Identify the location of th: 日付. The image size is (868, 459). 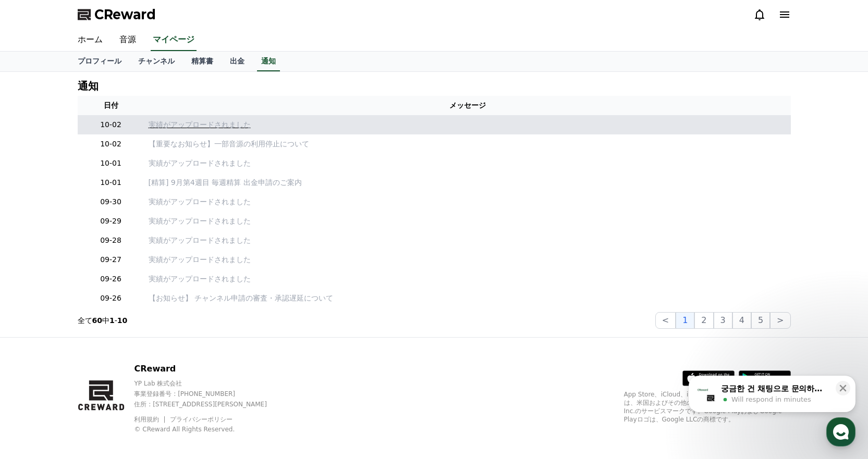
(111, 105).